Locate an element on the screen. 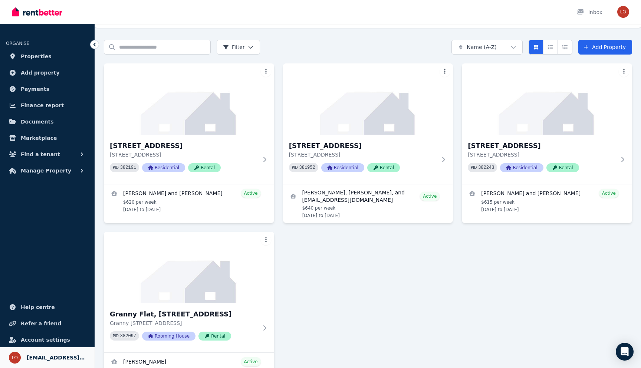 Image resolution: width=641 pixels, height=368 pixels. span: Name (A-Z) is located at coordinates (481, 47).